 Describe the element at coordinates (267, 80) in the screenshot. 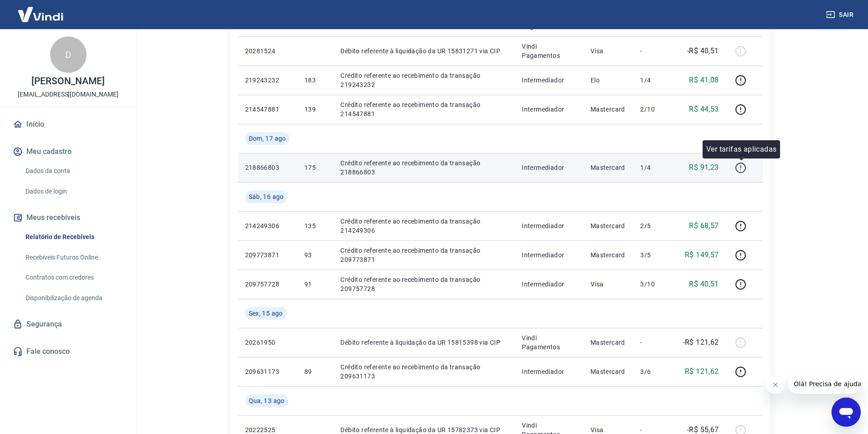

I see `p: 219243232` at that location.